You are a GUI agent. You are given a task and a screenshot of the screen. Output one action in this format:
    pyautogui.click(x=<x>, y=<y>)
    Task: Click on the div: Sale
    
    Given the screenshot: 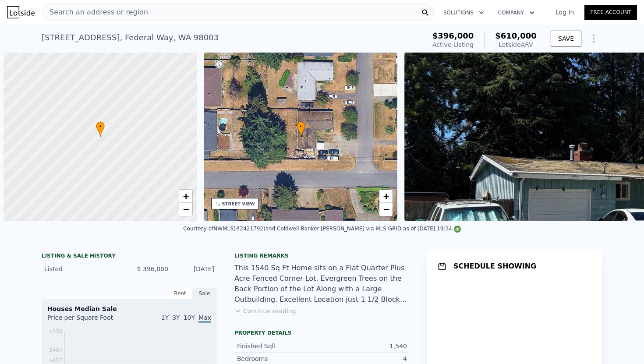 What is the action you would take?
    pyautogui.click(x=205, y=293)
    